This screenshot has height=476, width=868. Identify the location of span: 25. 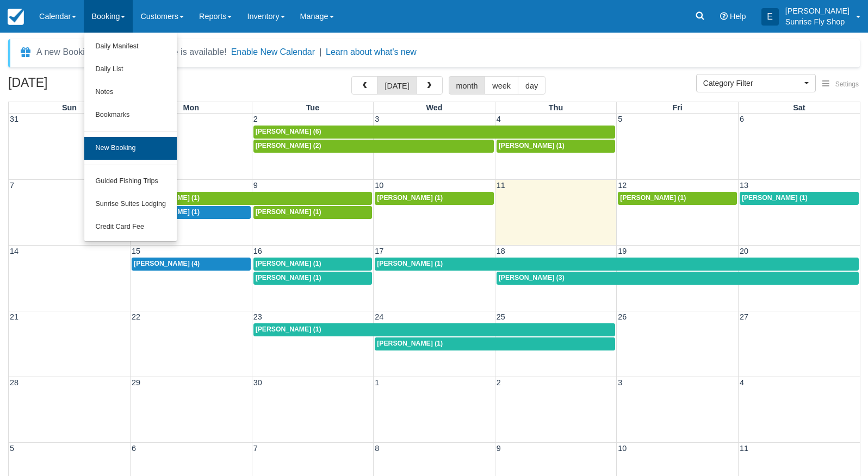
(501, 317).